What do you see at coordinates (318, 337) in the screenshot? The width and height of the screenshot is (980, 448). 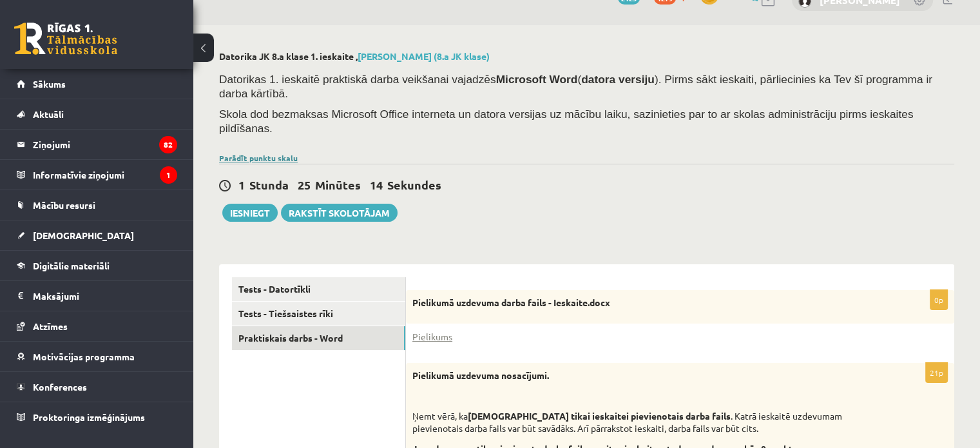 I see `a: Praktiskais darbs - Word` at bounding box center [318, 337].